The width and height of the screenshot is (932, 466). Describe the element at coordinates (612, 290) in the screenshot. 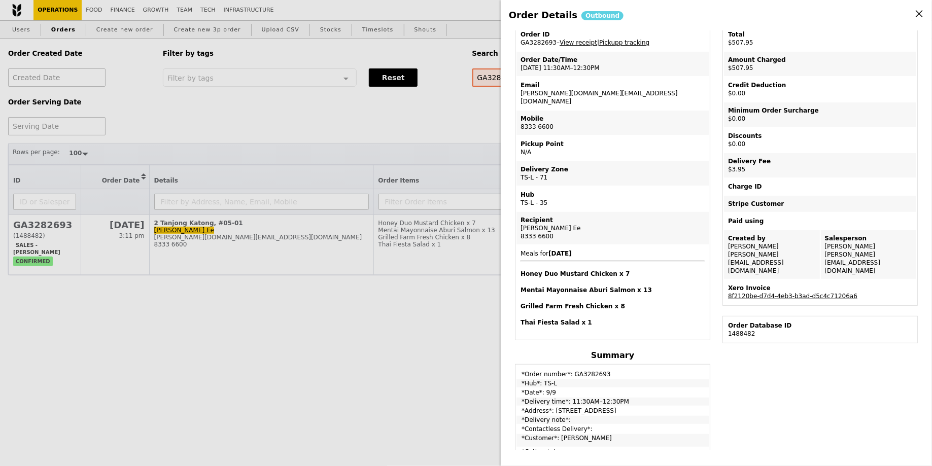

I see `h4: Mentai Mayonnaise Aburi Salmon x 13` at that location.